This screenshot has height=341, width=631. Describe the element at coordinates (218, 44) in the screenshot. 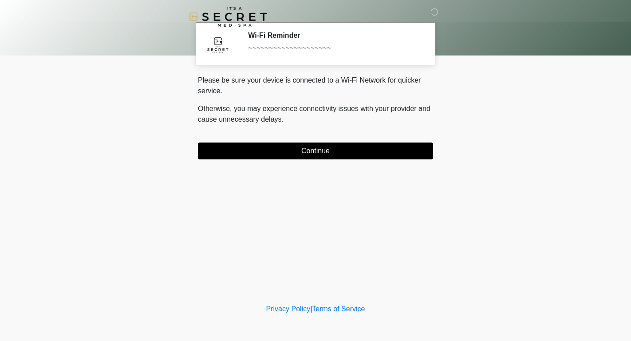

I see `img: Agent Avatar` at that location.